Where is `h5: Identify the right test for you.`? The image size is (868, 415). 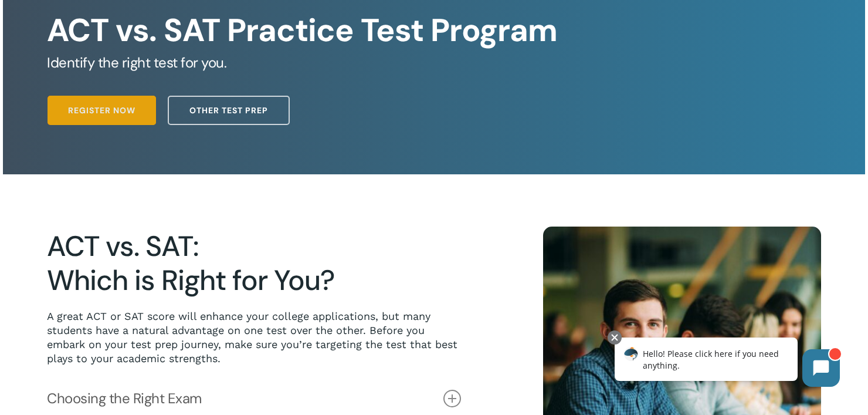 h5: Identify the right test for you. is located at coordinates (434, 63).